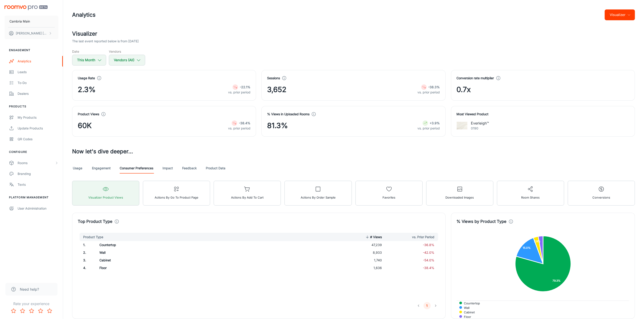 This screenshot has width=644, height=319. Describe the element at coordinates (95, 222) in the screenshot. I see `h4: Top Product Type` at that location.